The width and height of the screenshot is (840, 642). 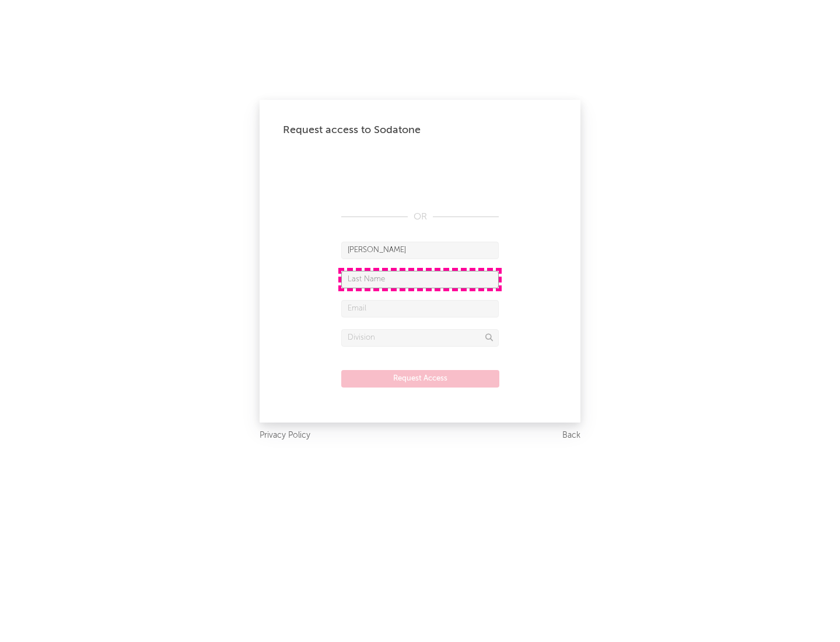 I want to click on a: Back, so click(x=571, y=435).